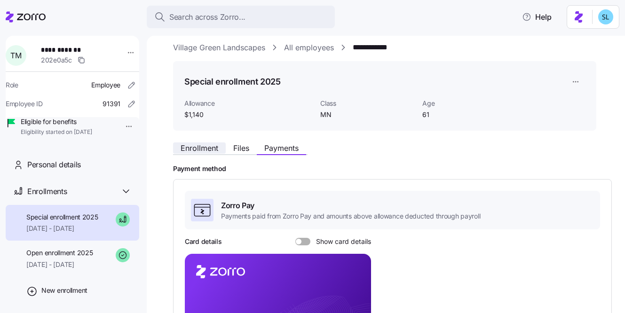 The height and width of the screenshot is (313, 625). I want to click on span: Help, so click(536, 17).